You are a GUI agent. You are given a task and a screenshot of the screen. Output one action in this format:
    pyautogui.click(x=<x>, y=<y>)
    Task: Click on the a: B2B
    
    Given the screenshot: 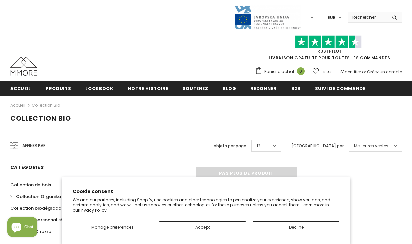 What is the action you would take?
    pyautogui.click(x=296, y=88)
    